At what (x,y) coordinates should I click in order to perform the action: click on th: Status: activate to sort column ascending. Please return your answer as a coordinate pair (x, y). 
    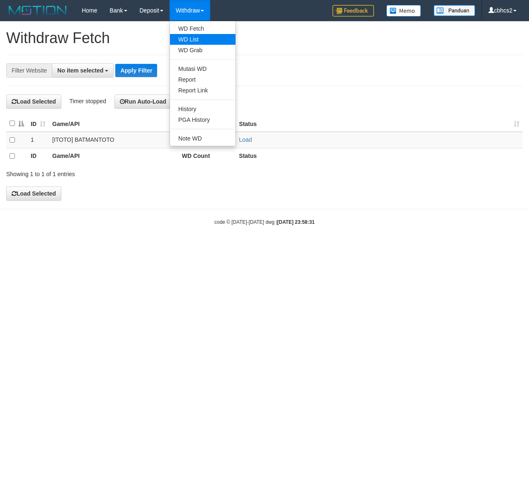
    Looking at the image, I should click on (379, 124).